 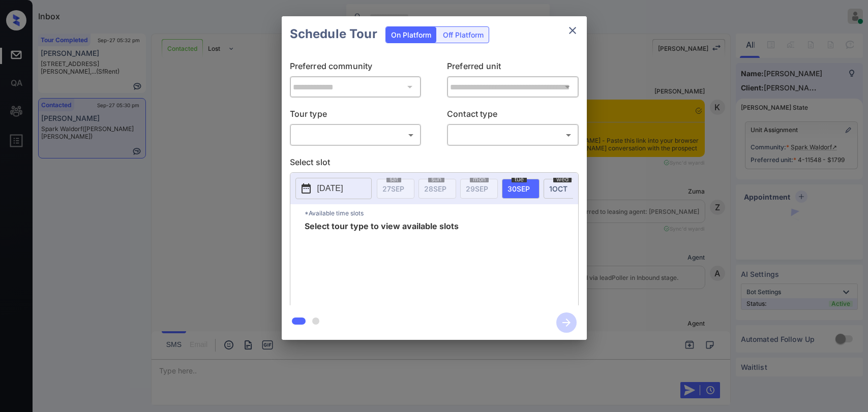 I want to click on p: Preferred community, so click(x=356, y=68).